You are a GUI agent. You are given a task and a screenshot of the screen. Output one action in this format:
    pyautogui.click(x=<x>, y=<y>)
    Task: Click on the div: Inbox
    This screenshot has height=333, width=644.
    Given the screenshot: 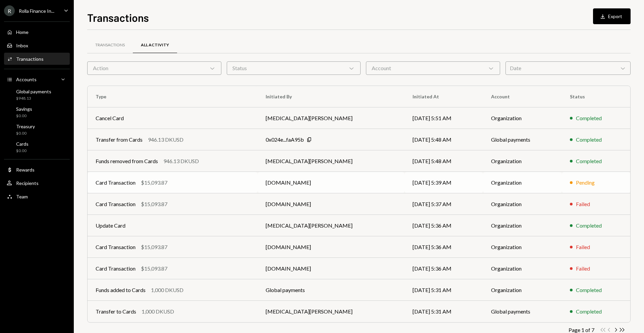 What is the action you would take?
    pyautogui.click(x=22, y=45)
    